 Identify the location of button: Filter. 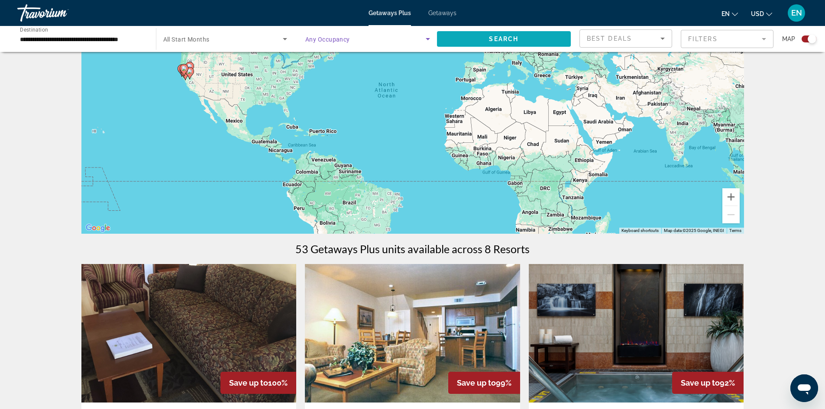
(727, 39).